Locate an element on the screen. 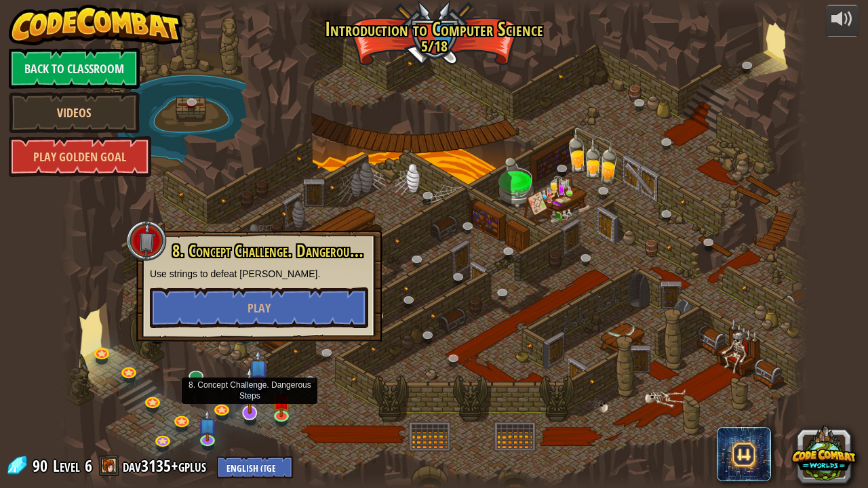 This screenshot has width=868, height=488. span: 6 is located at coordinates (88, 465).